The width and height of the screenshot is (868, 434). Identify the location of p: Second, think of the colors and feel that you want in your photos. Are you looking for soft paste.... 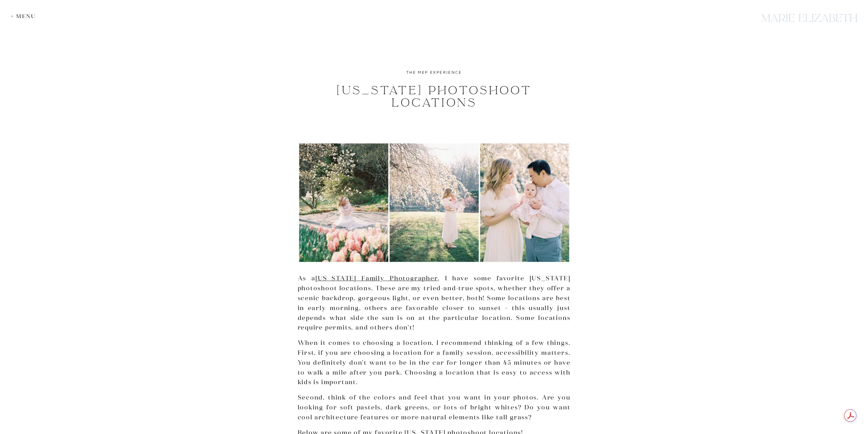
(434, 407).